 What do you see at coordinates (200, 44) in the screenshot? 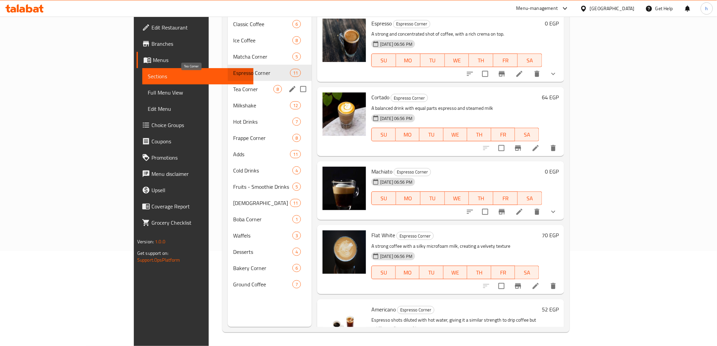
I see `span: Branches` at bounding box center [200, 44].